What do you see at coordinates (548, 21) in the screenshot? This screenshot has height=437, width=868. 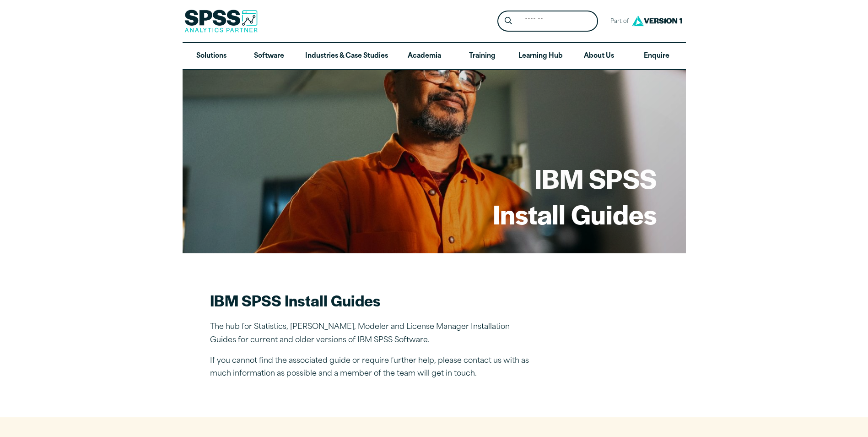 I see `form: Site Header Search Form` at bounding box center [548, 21].